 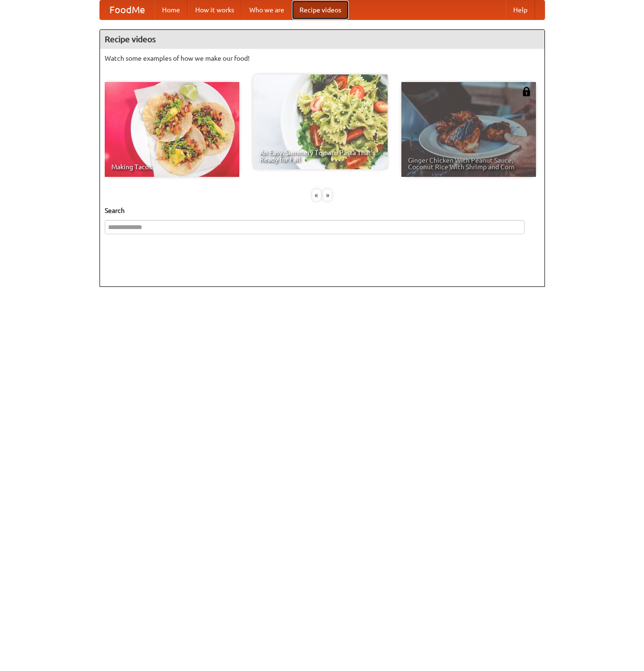 I want to click on span: Making Tacos, so click(x=172, y=167).